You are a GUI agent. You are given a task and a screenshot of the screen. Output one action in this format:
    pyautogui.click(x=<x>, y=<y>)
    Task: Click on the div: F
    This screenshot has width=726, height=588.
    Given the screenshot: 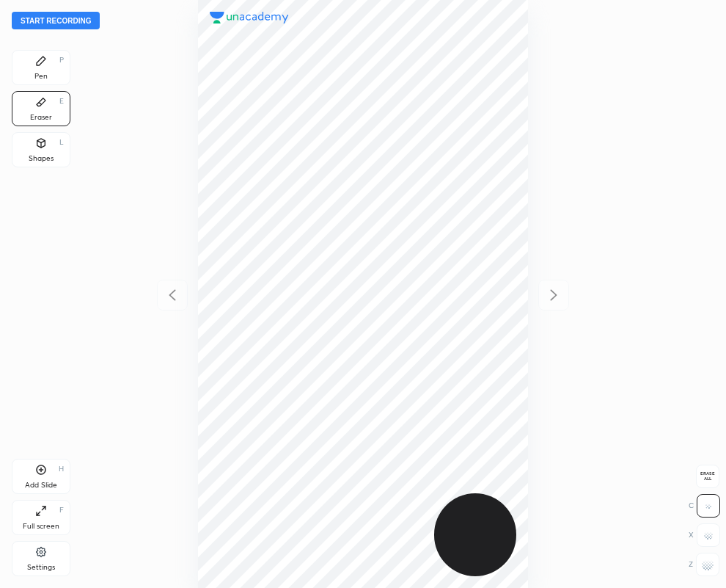 What is the action you would take?
    pyautogui.click(x=62, y=510)
    